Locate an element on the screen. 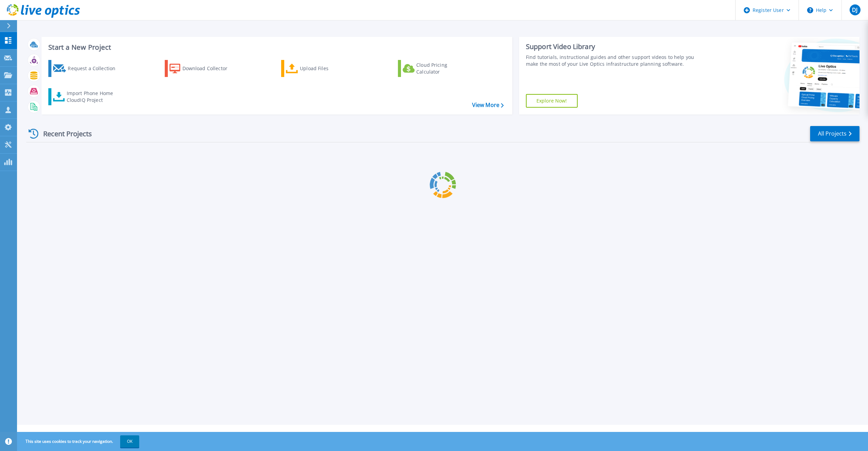 The height and width of the screenshot is (451, 868). a: Request a Collection is located at coordinates (86, 69).